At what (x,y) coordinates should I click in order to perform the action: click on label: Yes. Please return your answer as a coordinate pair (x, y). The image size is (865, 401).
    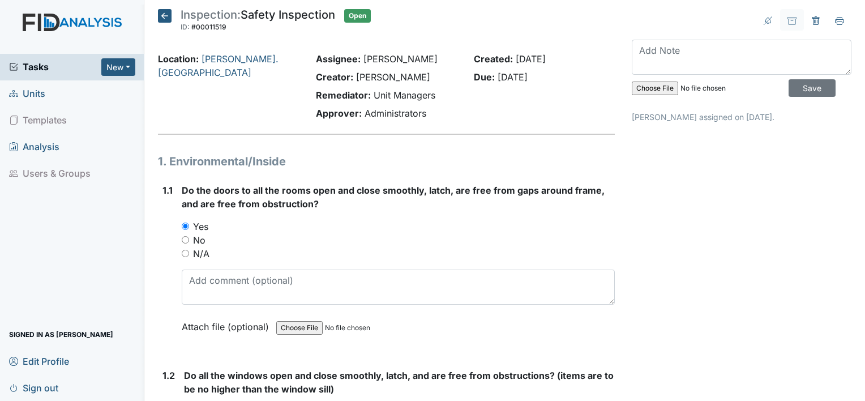
    Looking at the image, I should click on (200, 226).